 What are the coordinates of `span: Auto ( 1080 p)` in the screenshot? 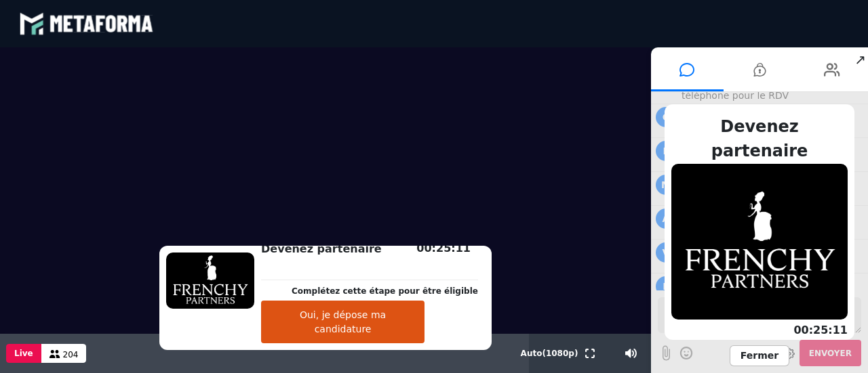 It's located at (549, 354).